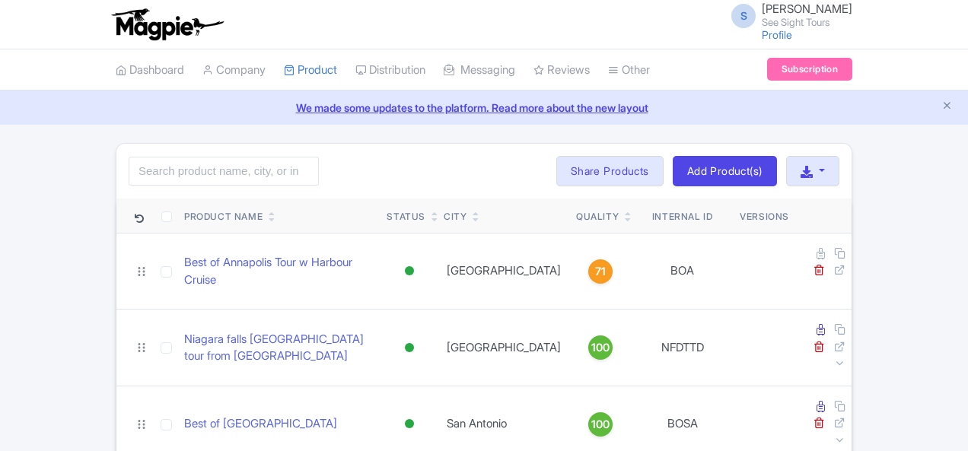  What do you see at coordinates (682, 271) in the screenshot?
I see `td: BOA` at bounding box center [682, 271].